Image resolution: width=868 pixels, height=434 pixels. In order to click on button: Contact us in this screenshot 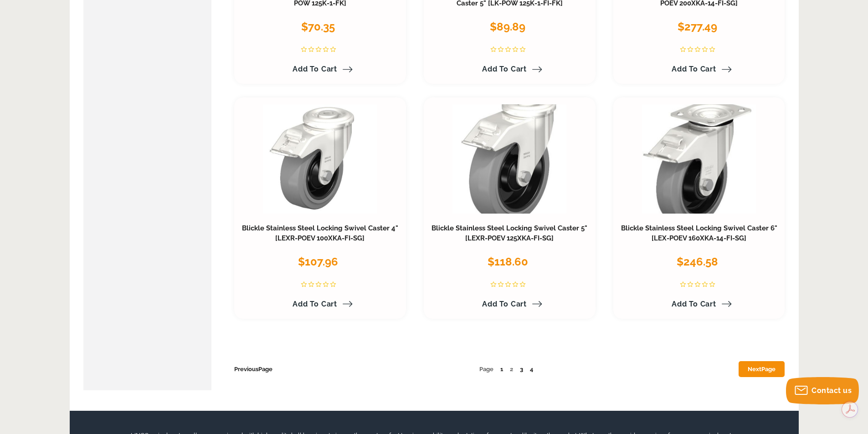, I will do `click(822, 391)`.